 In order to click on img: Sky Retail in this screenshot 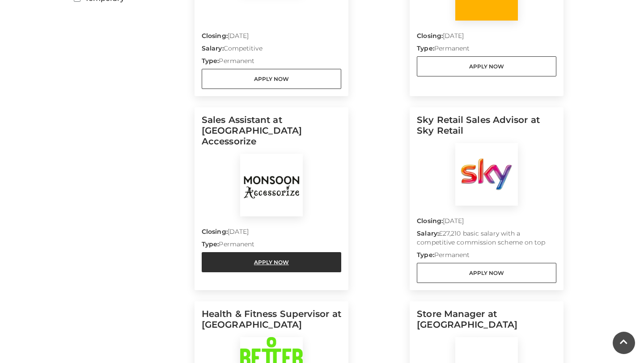, I will do `click(487, 175)`.